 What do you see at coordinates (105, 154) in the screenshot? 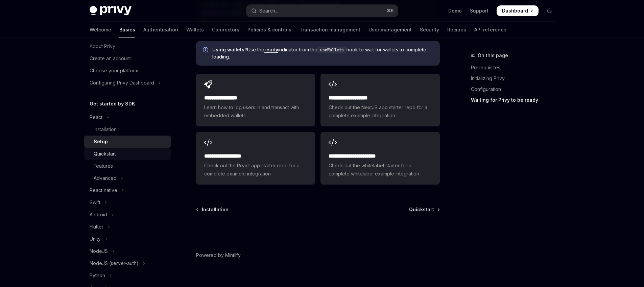
I see `div: Quickstart` at bounding box center [105, 154].